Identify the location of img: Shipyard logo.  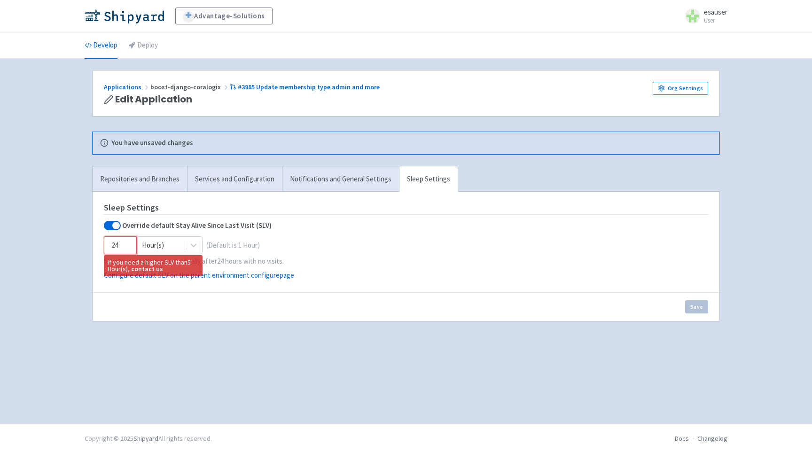
(124, 16).